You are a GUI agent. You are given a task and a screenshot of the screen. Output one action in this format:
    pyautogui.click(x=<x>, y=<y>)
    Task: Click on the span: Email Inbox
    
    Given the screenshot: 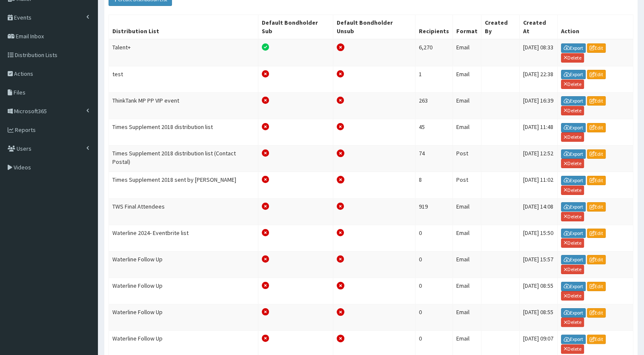 What is the action you would take?
    pyautogui.click(x=30, y=36)
    